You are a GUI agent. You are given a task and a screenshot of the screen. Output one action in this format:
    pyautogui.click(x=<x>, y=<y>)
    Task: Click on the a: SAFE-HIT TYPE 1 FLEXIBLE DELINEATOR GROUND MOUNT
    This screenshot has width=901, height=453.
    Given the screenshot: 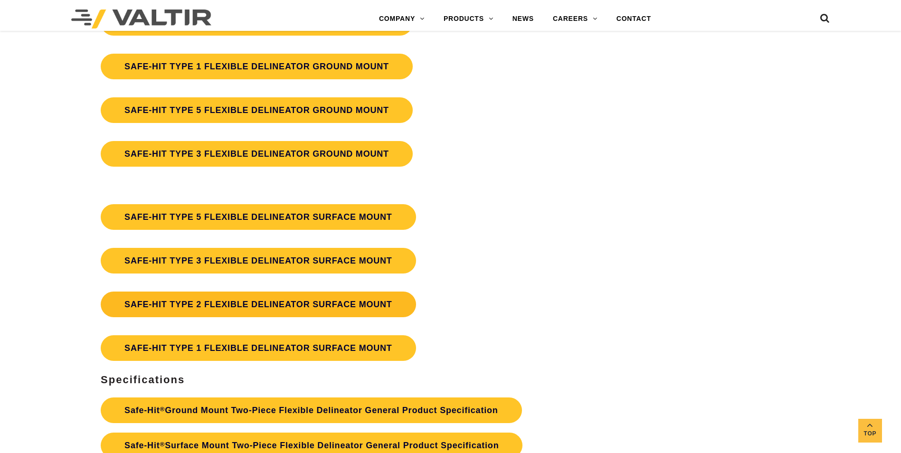 What is the action you would take?
    pyautogui.click(x=257, y=67)
    